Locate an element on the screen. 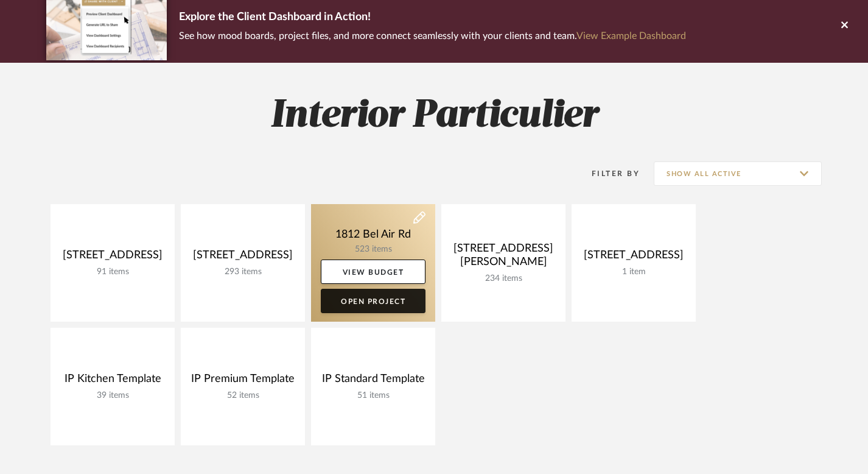 This screenshot has width=868, height=474. div: 91 items is located at coordinates (113, 272).